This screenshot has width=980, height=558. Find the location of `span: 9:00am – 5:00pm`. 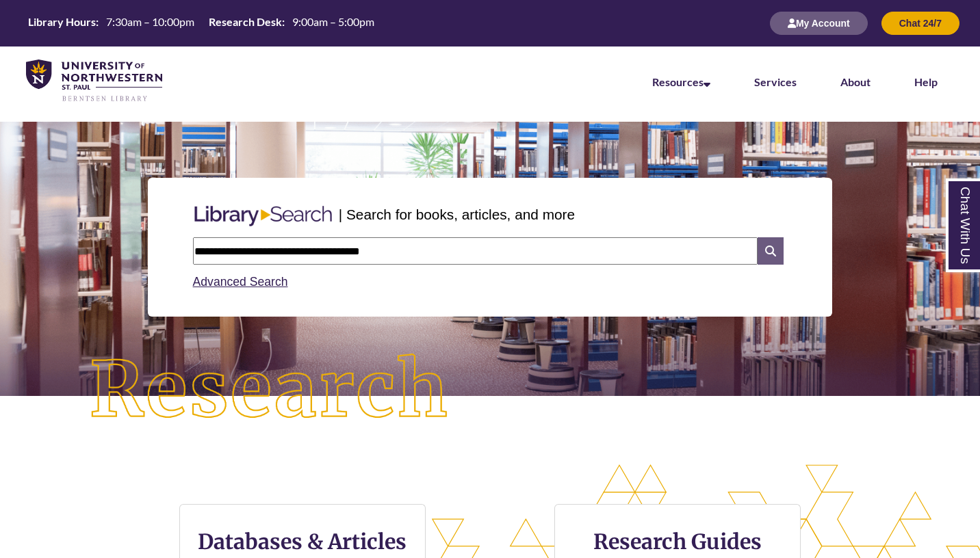

span: 9:00am – 5:00pm is located at coordinates (334, 21).